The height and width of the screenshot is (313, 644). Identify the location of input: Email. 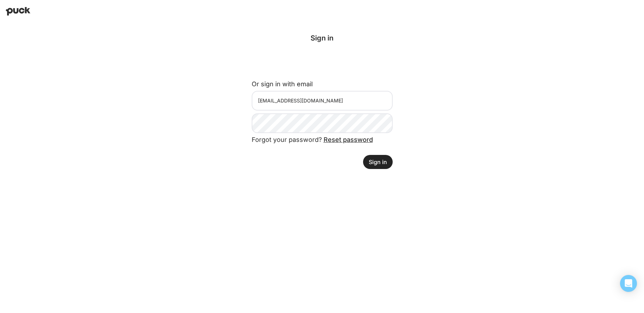
(322, 101).